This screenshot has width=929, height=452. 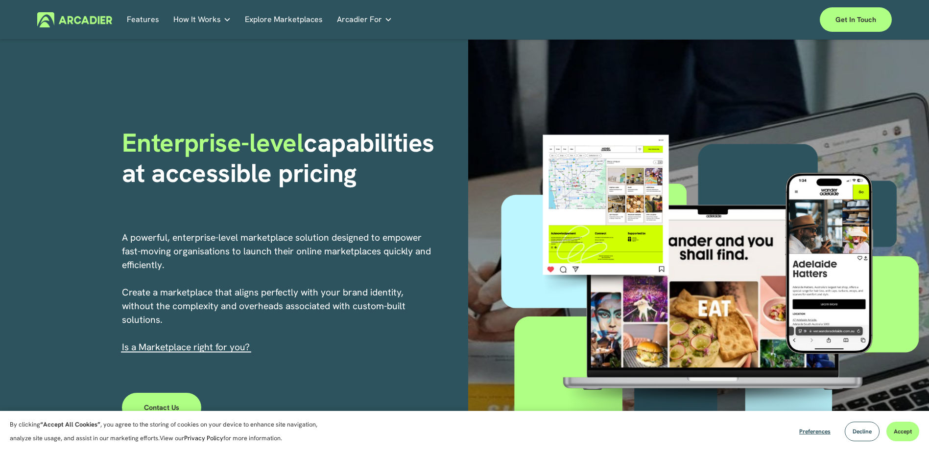 What do you see at coordinates (169, 432) in the screenshot?
I see `p: By clicking , you agree to the storing of cookies on your device to enhance site navigation, anal...` at bounding box center [169, 432].